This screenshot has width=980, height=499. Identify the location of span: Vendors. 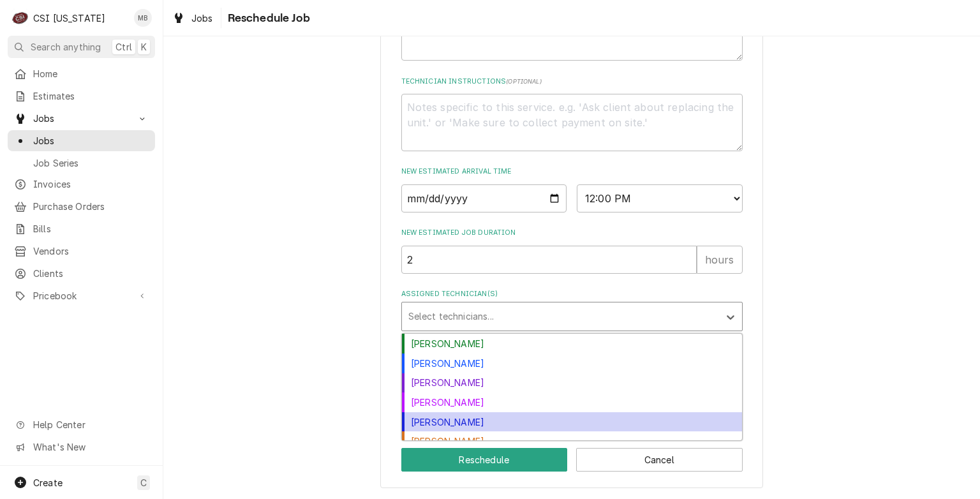
(90, 251).